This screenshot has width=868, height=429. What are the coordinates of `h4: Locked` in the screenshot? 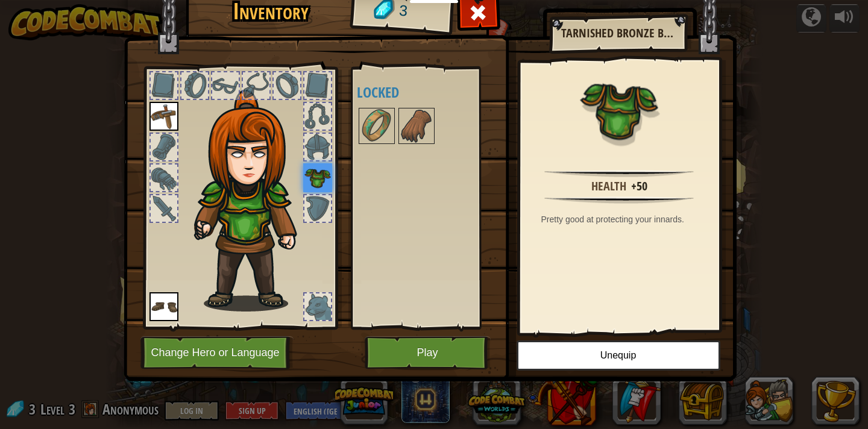 It's located at (428, 92).